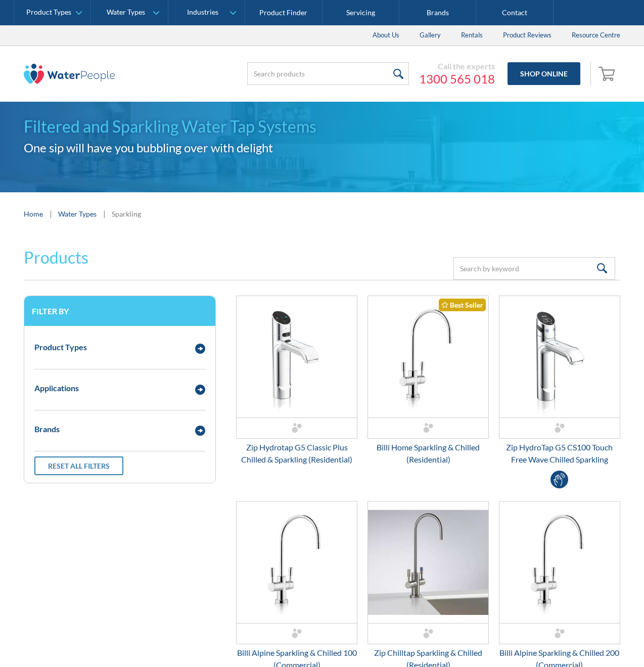 This screenshot has width=644, height=667. I want to click on img: Billi Home Sparkling & Chilled (Residential), so click(429, 357).